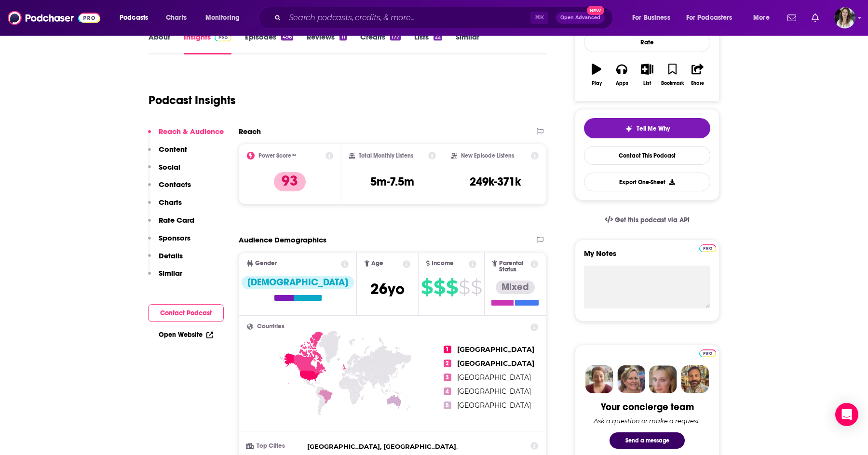 Image resolution: width=868 pixels, height=455 pixels. I want to click on button: Charts, so click(165, 206).